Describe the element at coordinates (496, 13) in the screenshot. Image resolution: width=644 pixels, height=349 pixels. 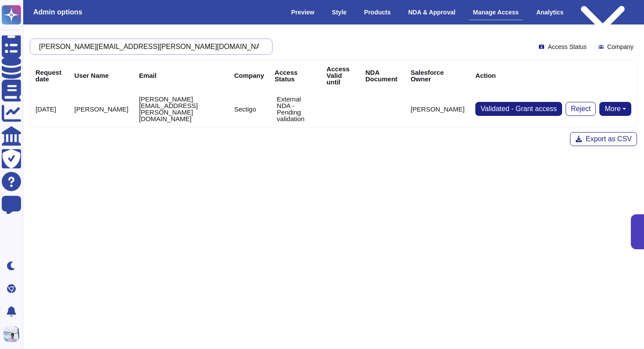
I see `div: Manage Access` at that location.